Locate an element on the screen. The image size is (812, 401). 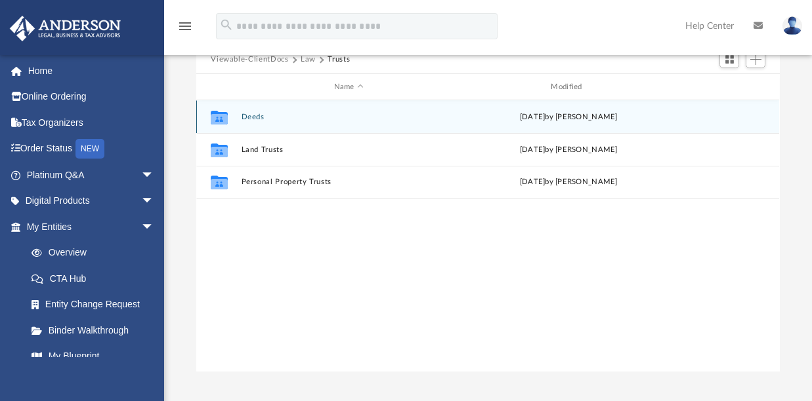
i: menu is located at coordinates (185, 26).